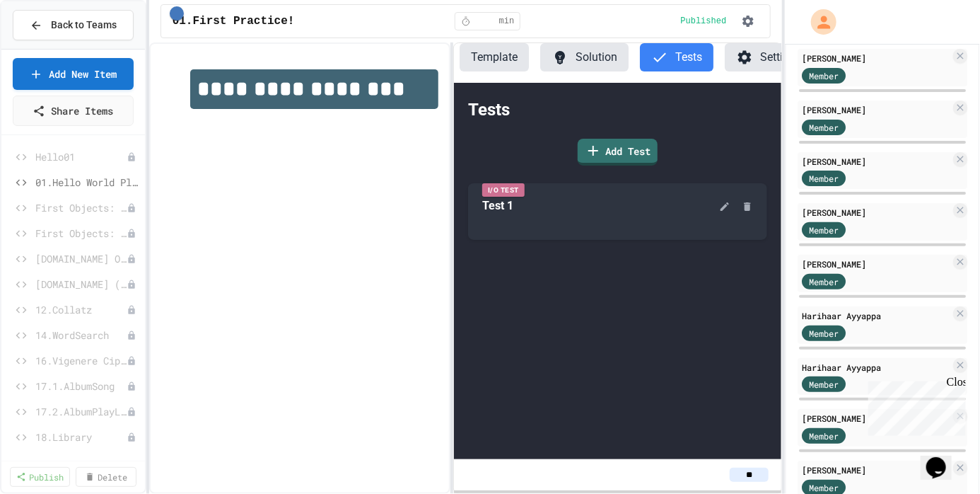 This screenshot has height=494, width=980. I want to click on span: 01.Hello World Plus, so click(87, 182).